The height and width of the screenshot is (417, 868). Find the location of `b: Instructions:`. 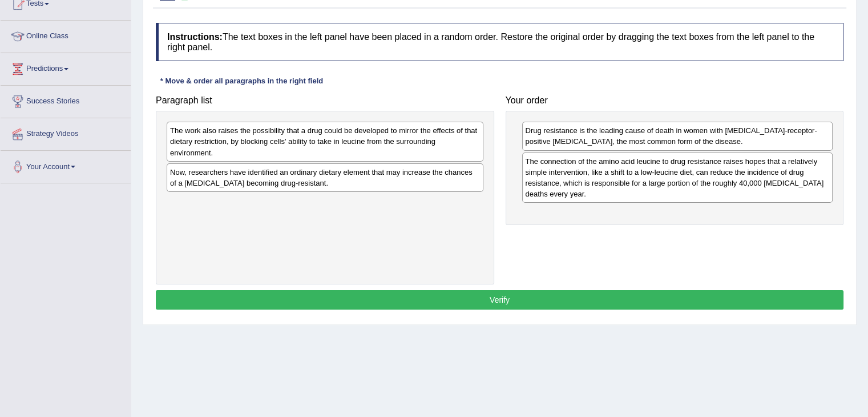

b: Instructions: is located at coordinates (194, 36).